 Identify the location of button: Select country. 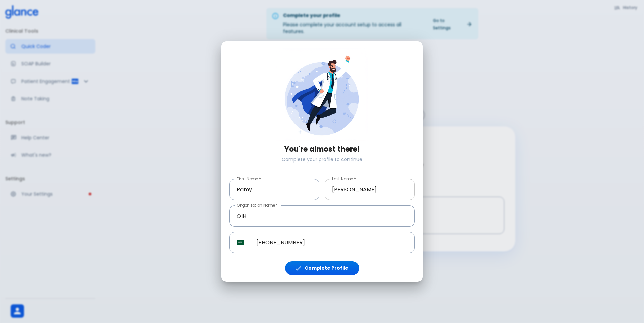
(240, 243).